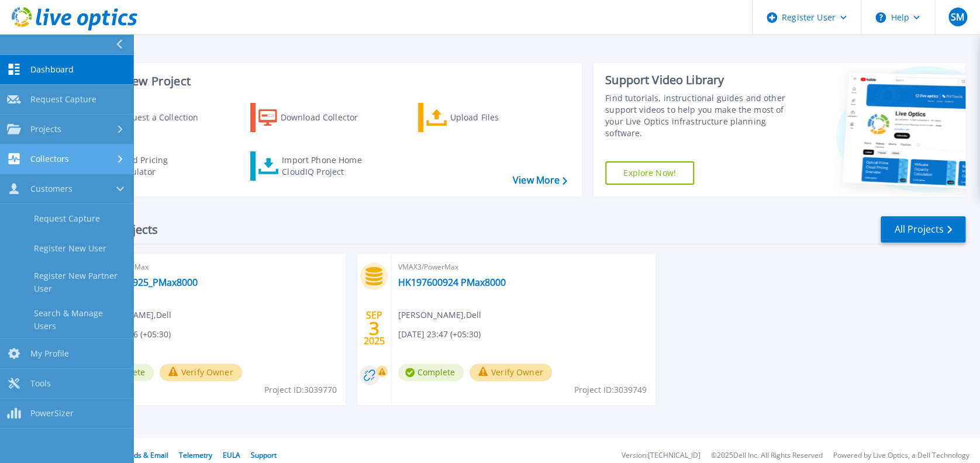 Image resolution: width=980 pixels, height=463 pixels. Describe the element at coordinates (50, 354) in the screenshot. I see `span: My Profile` at that location.